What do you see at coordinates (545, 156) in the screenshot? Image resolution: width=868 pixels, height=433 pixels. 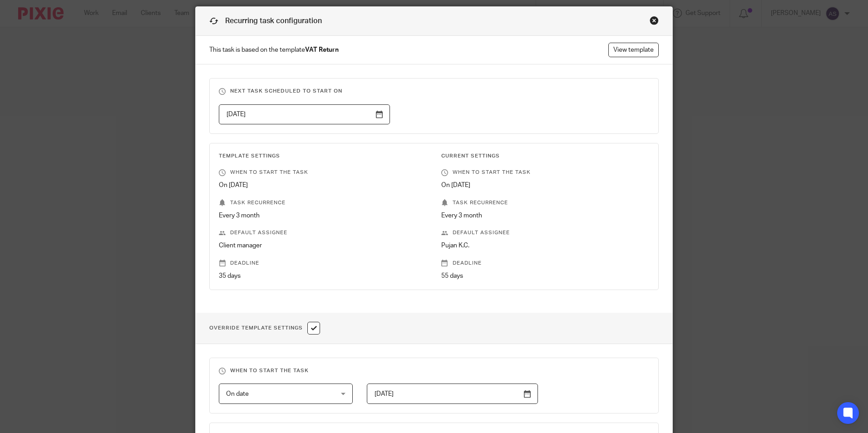 I see `h3: Current Settings` at bounding box center [545, 156].